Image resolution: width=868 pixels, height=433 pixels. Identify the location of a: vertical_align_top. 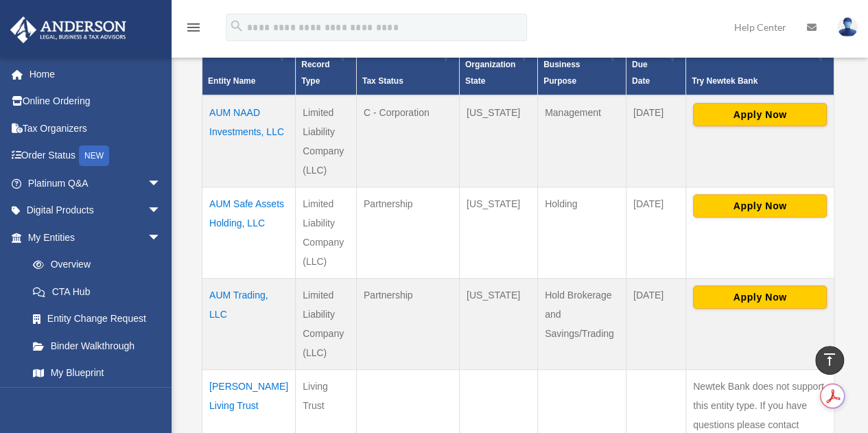
(829, 360).